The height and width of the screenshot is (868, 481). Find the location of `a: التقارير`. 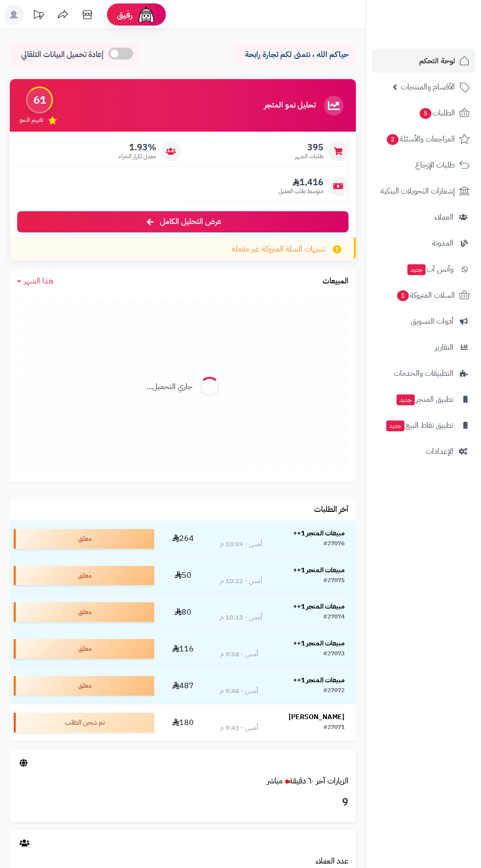

a: التقارير is located at coordinates (424, 347).